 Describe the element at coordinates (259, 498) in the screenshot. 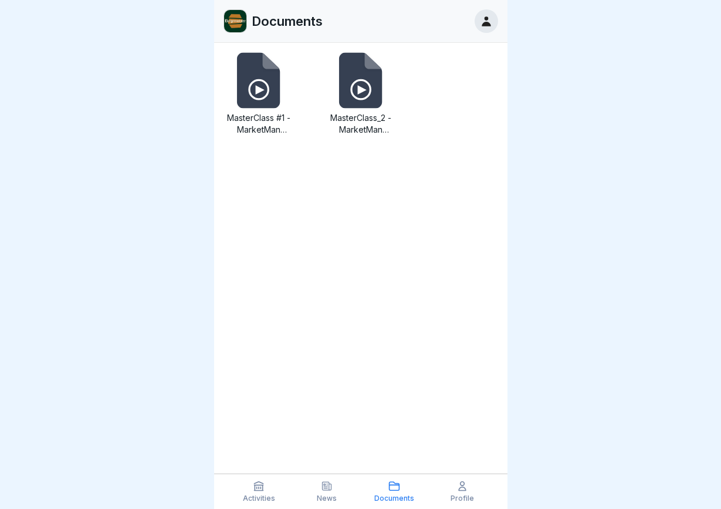

I see `p: Activities` at that location.